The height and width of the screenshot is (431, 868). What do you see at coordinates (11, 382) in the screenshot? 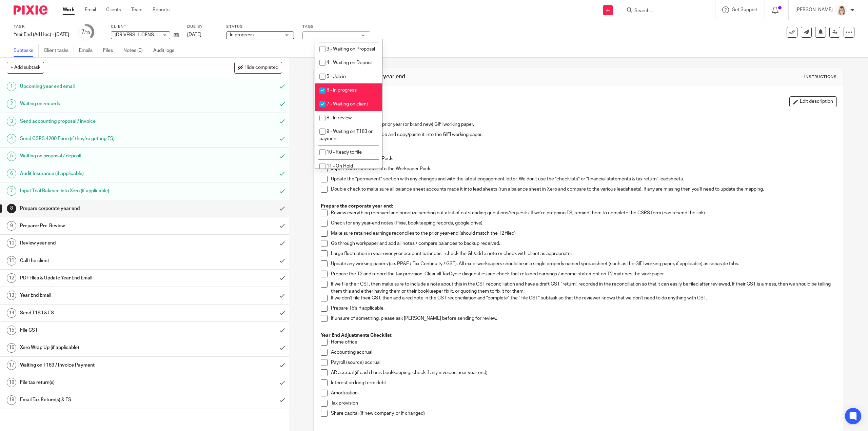
I see `div: 18` at bounding box center [11, 382].